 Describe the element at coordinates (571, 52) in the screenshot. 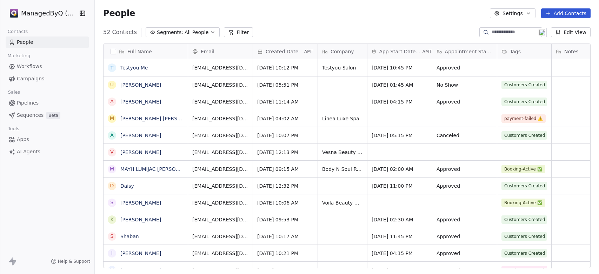

I see `span: Notes` at that location.